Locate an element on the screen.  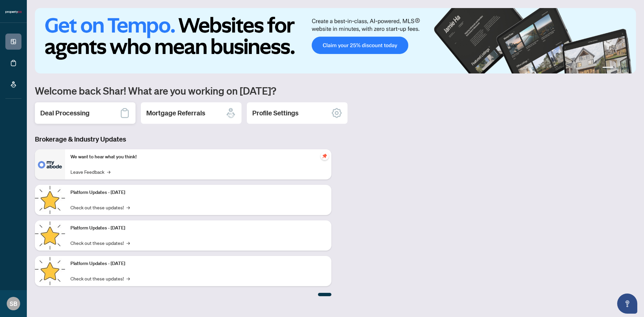
h2: Profile Settings is located at coordinates (275, 113).